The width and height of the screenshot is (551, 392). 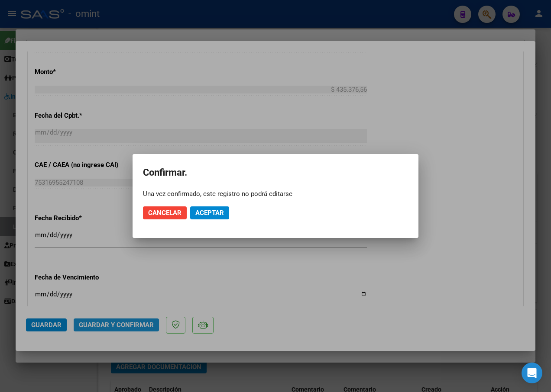 I want to click on span: Cancelar, so click(x=165, y=213).